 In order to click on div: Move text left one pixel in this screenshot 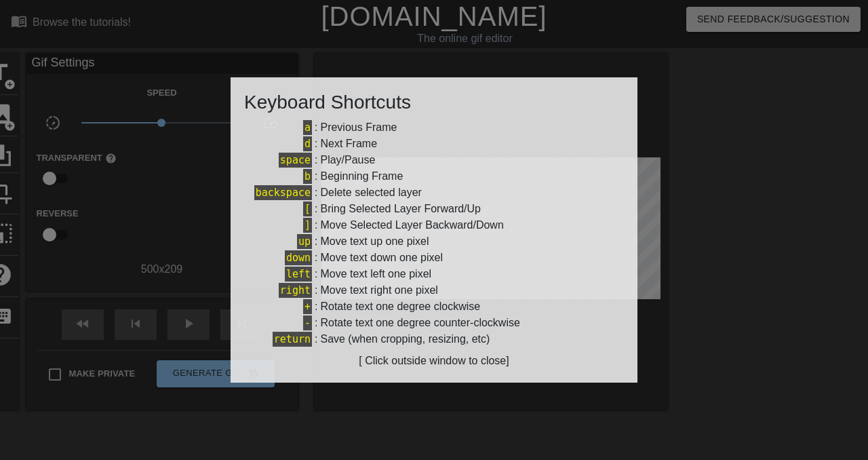, I will do `click(375, 274)`.